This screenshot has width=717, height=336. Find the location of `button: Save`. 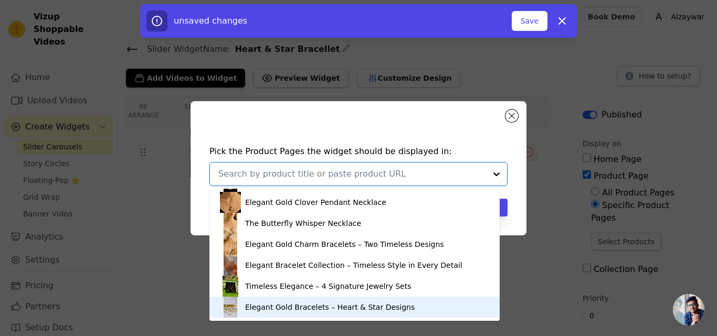

button: Save is located at coordinates (530, 21).